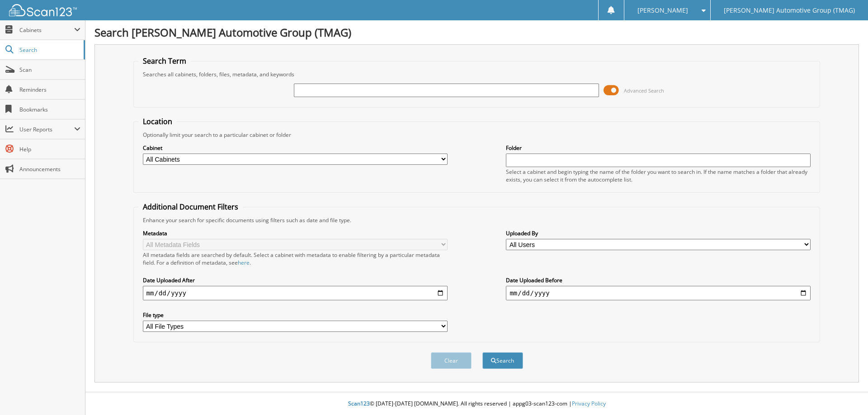 The width and height of the screenshot is (868, 415). What do you see at coordinates (295, 259) in the screenshot?
I see `div: All metadata fields are searched by default. Select a cabinet with metadata to enable filtering b...` at bounding box center [295, 259].